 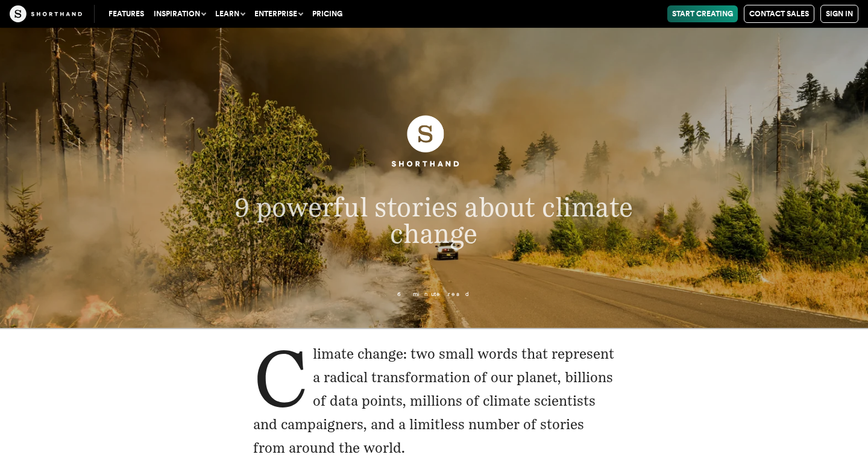 What do you see at coordinates (279, 14) in the screenshot?
I see `button: Enterprise` at bounding box center [279, 14].